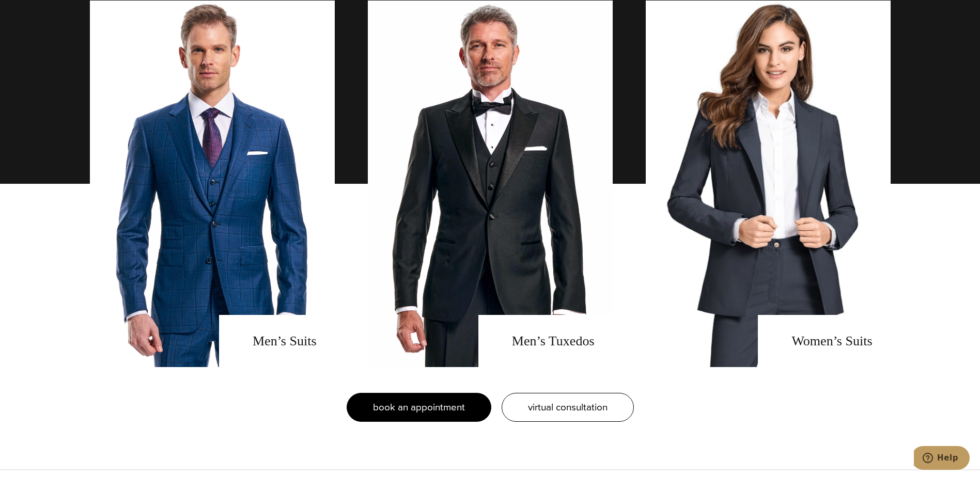 Image resolution: width=980 pixels, height=477 pixels. I want to click on a: men's tuxedos, so click(490, 183).